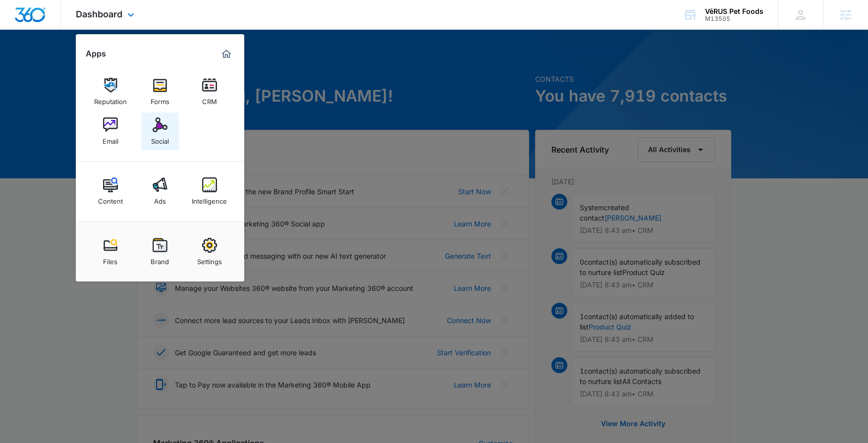 Image resolution: width=868 pixels, height=443 pixels. I want to click on div: Ads, so click(160, 199).